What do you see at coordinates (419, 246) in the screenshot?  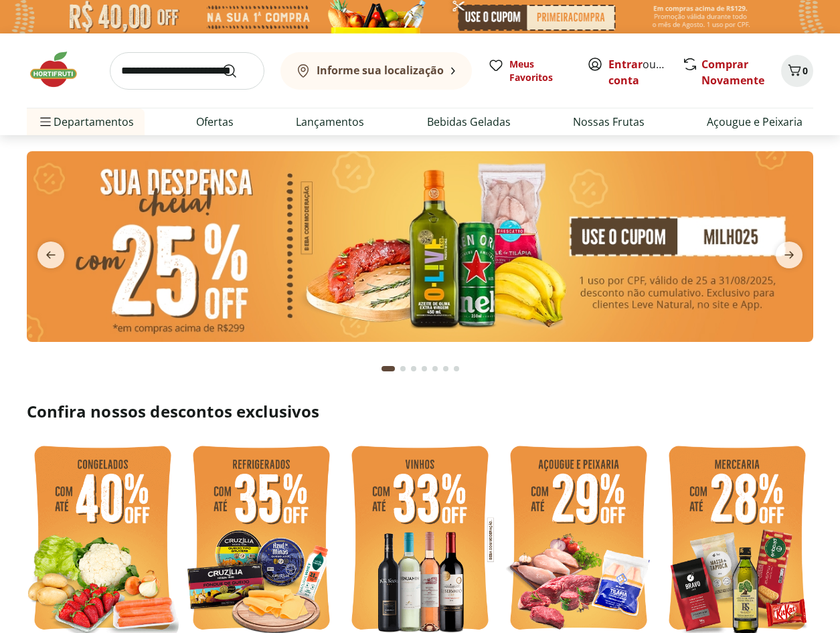 I see `img: cupom` at bounding box center [419, 246].